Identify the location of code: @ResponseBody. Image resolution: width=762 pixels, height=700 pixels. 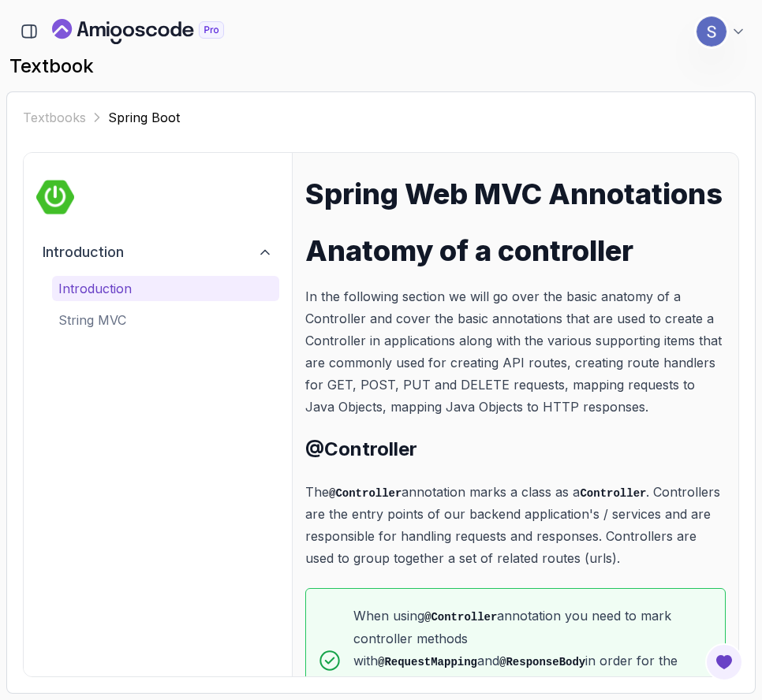
(542, 662).